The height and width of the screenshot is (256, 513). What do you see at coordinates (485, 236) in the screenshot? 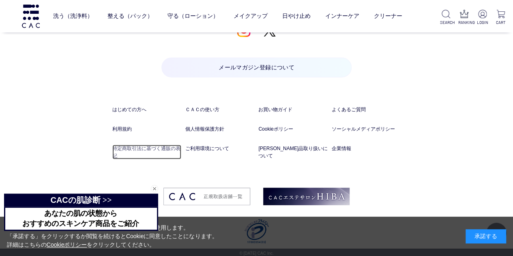
I see `div: 承諾する` at bounding box center [485, 236].